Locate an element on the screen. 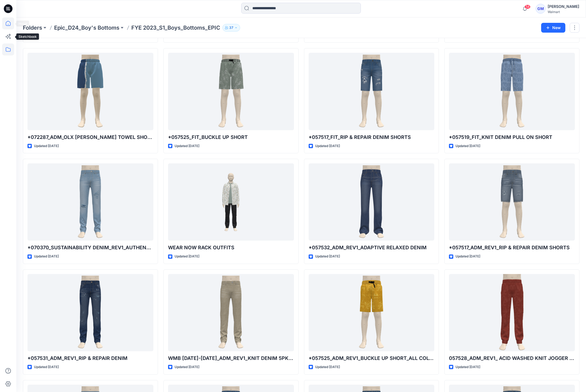 The width and height of the screenshot is (586, 392). p: *057525_ADM_REV1_BUCKLE UP SHORT_ALL COLOR is located at coordinates (371, 358).